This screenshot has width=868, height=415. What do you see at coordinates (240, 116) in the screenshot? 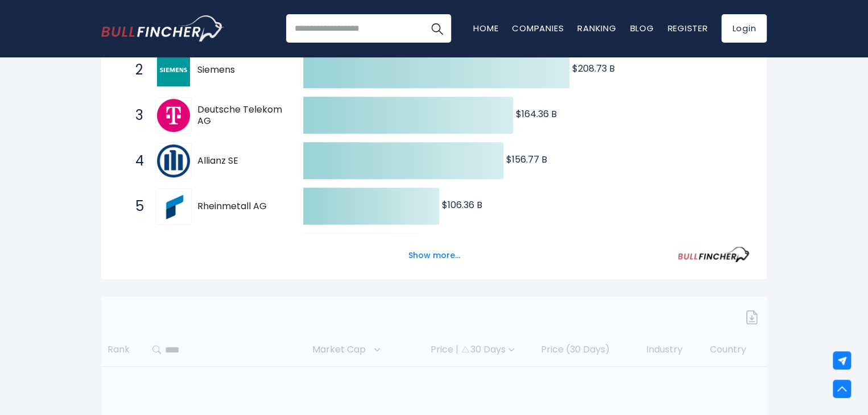
I see `span: Deutsche Telekom AG` at bounding box center [240, 116].